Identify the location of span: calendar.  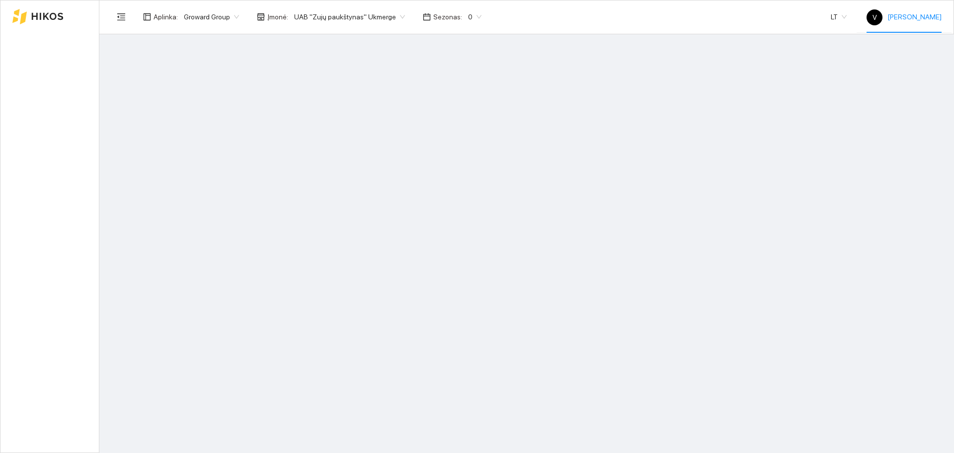
(427, 17).